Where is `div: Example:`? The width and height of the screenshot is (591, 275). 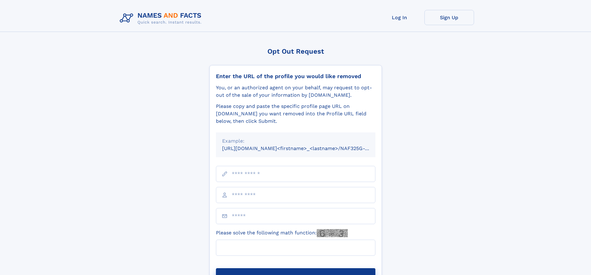 div: Example: is located at coordinates (296, 141).